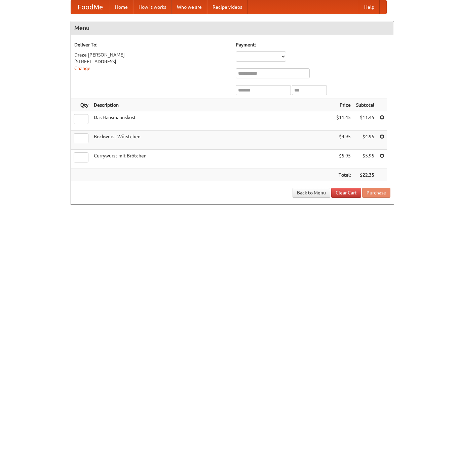 This screenshot has width=457, height=476. What do you see at coordinates (81, 105) in the screenshot?
I see `th: Qty` at bounding box center [81, 105].